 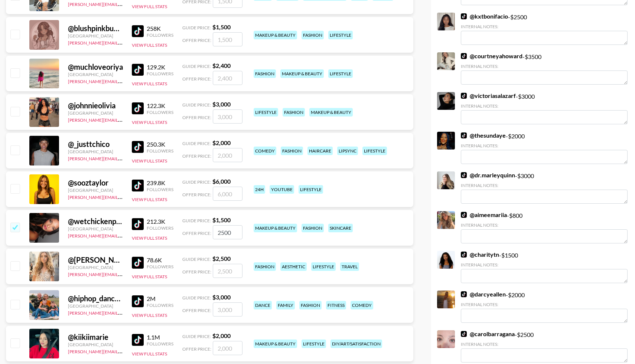 What do you see at coordinates (349, 267) in the screenshot?
I see `div: travel` at bounding box center [349, 267].